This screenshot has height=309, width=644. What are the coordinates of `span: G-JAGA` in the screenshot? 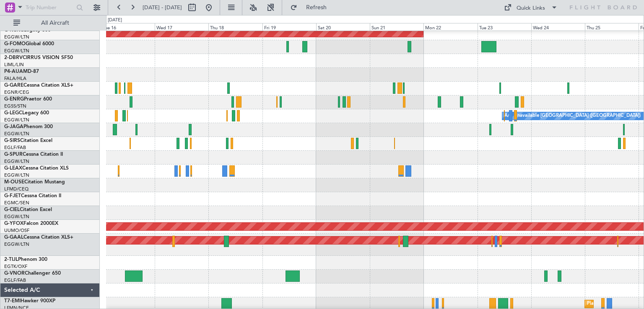 It's located at (14, 127).